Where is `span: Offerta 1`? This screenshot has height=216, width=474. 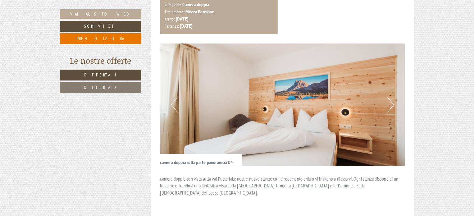
span: Offerta 1 is located at coordinates (101, 75).